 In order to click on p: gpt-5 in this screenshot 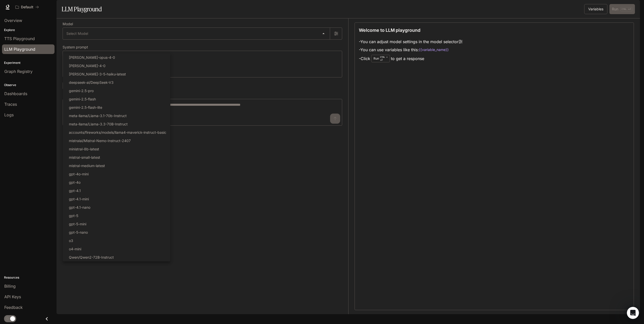, I will do `click(73, 215)`.